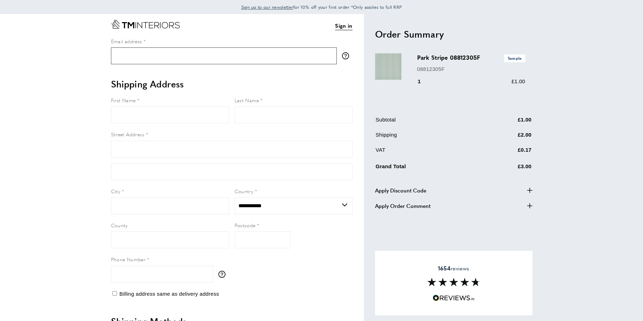  What do you see at coordinates (454, 34) in the screenshot?
I see `h2: Order Summary` at bounding box center [454, 34].